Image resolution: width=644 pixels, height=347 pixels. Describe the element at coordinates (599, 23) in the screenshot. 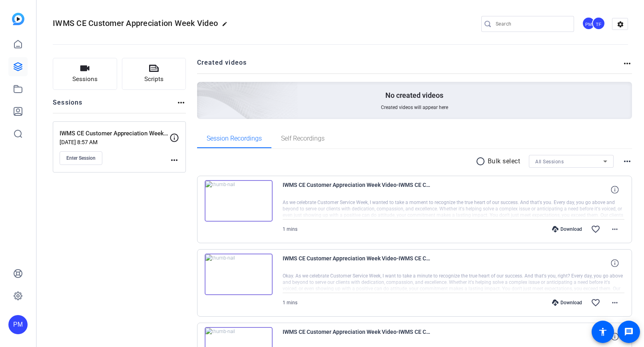

I see `ngx-avatar: Trevor Frederick` at that location.